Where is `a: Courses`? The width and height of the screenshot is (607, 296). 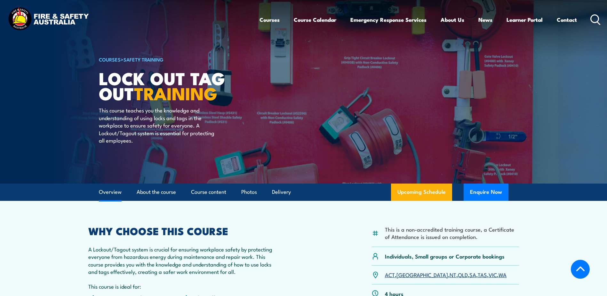 a: Courses is located at coordinates (270, 20).